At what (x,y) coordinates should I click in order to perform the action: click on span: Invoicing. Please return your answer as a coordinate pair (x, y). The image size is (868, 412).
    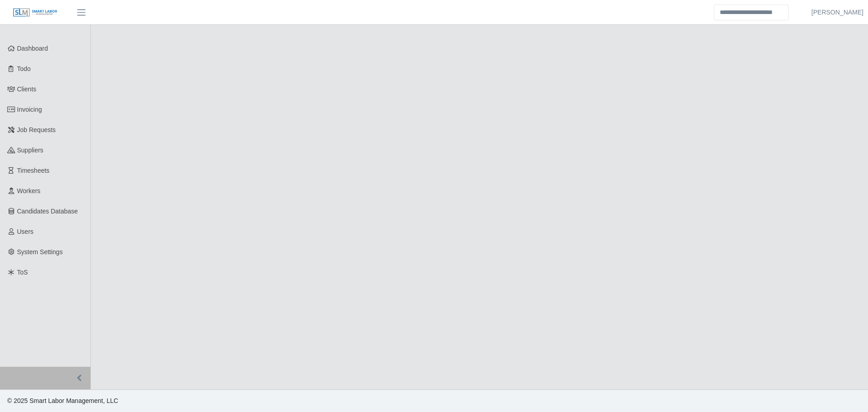
    Looking at the image, I should click on (30, 109).